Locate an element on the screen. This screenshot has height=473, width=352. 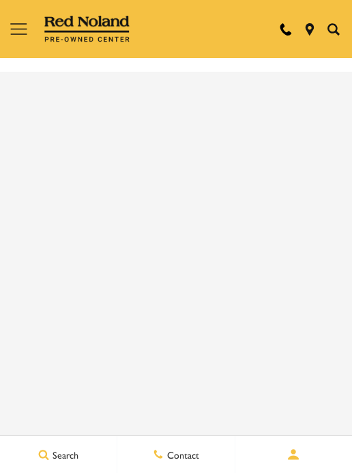
button: user-profile-menu is located at coordinates (294, 454).